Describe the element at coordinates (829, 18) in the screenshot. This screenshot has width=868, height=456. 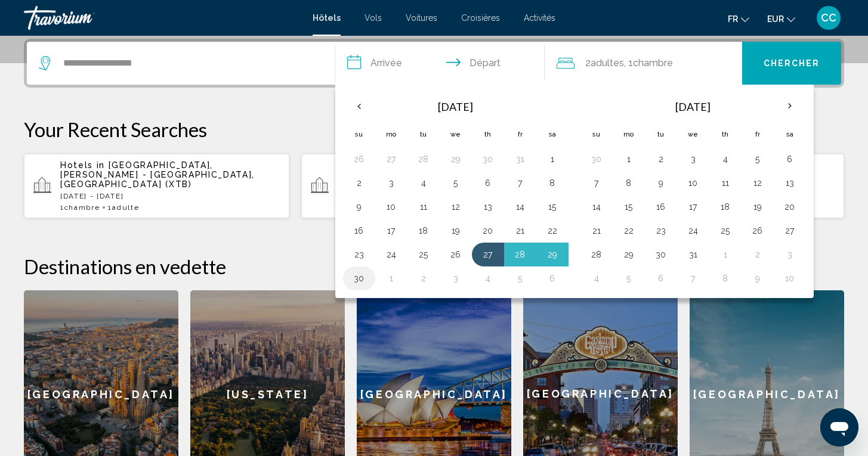
I see `button: User Menu` at that location.